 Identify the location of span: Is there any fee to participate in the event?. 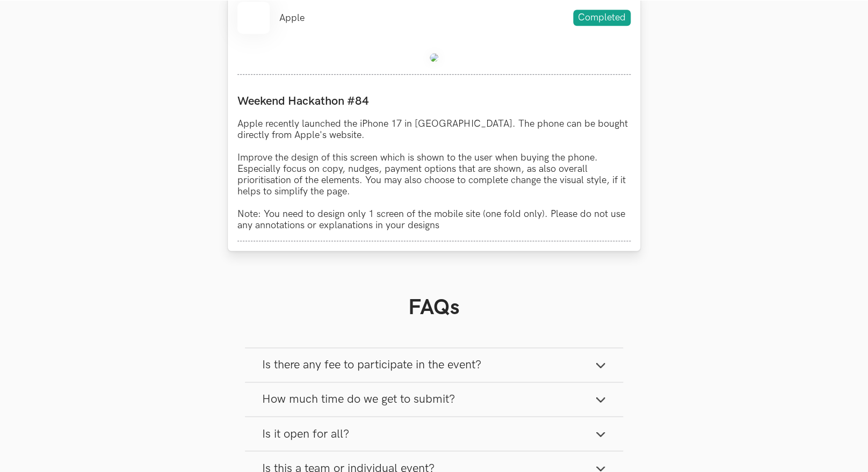
(372, 365).